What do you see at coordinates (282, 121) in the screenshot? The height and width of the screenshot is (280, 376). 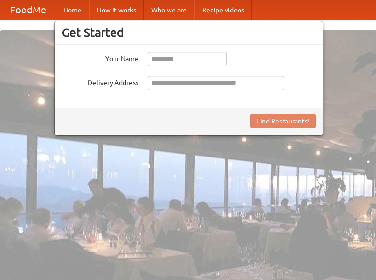 I see `button: Find Restaurants!` at bounding box center [282, 121].